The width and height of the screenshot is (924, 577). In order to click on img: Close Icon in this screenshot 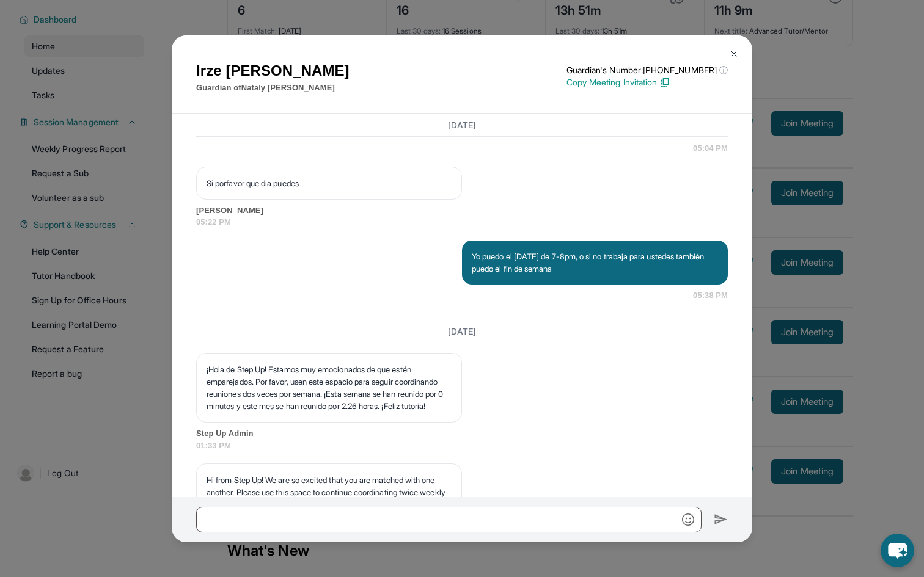, I will do `click(734, 54)`.